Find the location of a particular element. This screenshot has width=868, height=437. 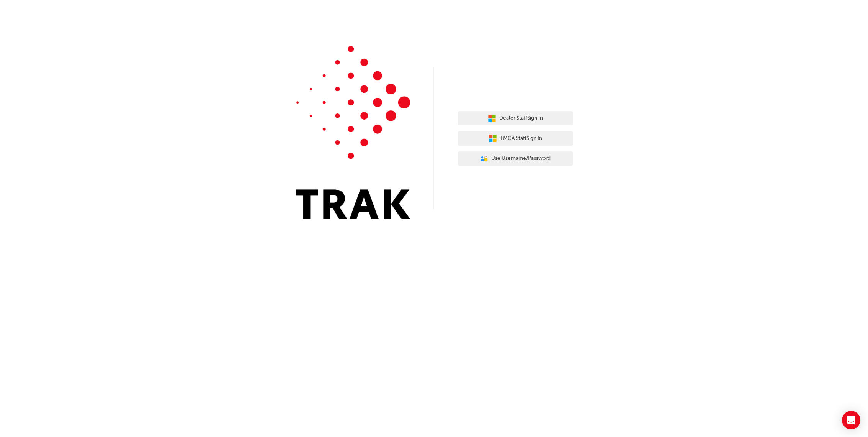

span: Use Username/Password is located at coordinates (521, 158).